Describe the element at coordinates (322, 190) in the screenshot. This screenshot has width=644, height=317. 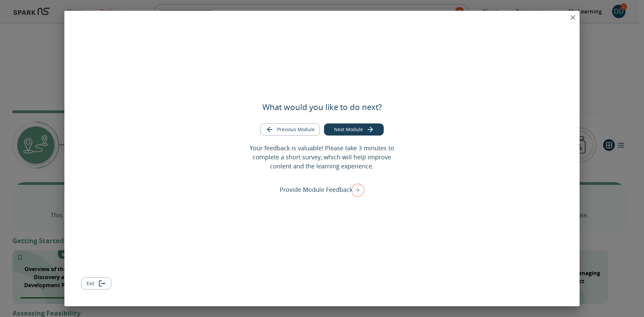
I see `div: Provide Module Feedback` at that location.